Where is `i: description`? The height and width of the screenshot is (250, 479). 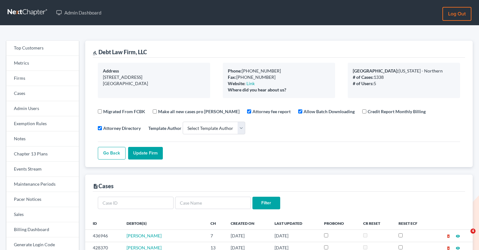 i: description is located at coordinates (96, 186).